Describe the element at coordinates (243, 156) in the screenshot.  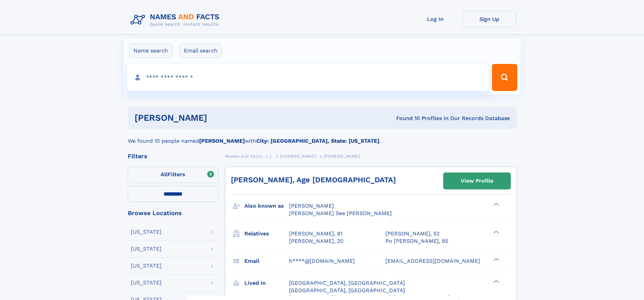
I see `a: Names and Facts` at that location.